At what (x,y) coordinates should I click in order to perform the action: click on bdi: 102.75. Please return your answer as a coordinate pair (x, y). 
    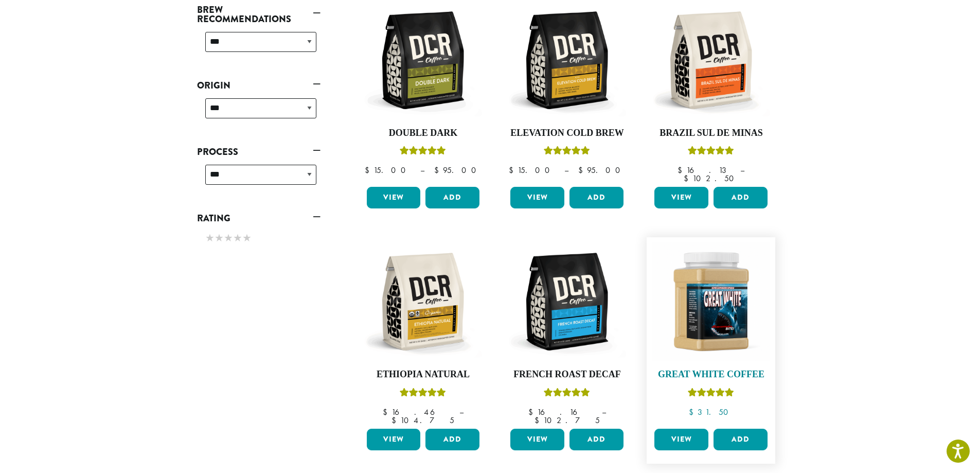
    Looking at the image, I should click on (567, 421).